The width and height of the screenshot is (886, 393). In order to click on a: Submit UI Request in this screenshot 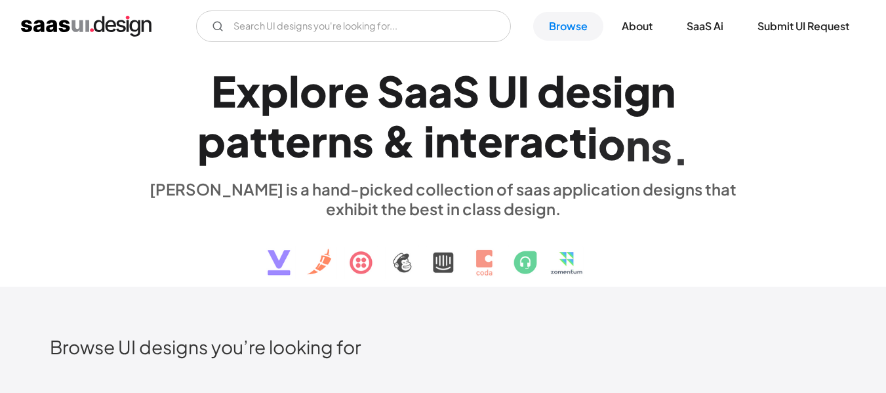, I will do `click(804, 26)`.